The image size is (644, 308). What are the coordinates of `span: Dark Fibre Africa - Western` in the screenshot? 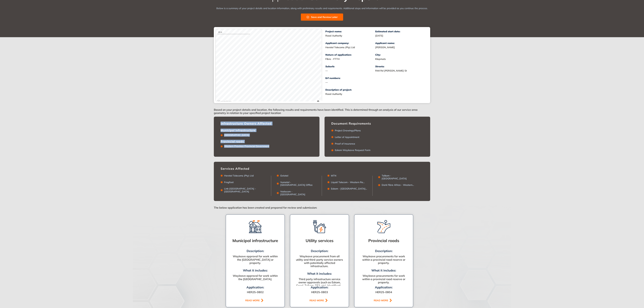 It's located at (397, 185).